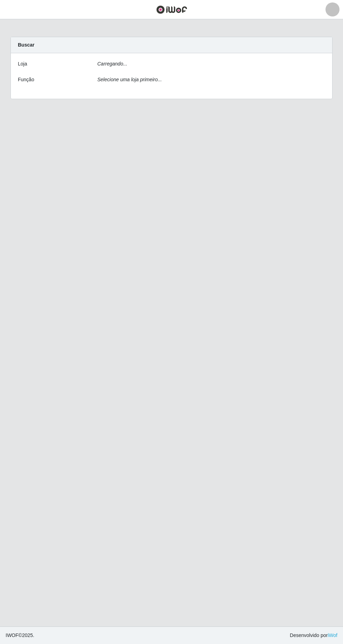 The image size is (343, 644). What do you see at coordinates (113, 64) in the screenshot?
I see `i: Carregando...` at bounding box center [113, 64].